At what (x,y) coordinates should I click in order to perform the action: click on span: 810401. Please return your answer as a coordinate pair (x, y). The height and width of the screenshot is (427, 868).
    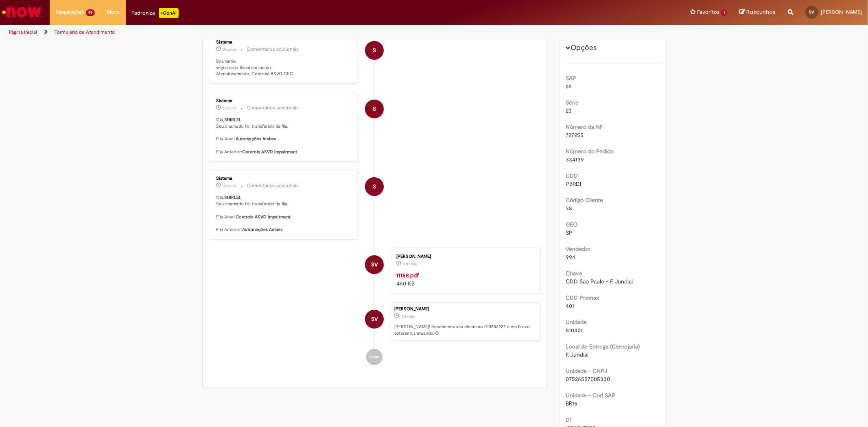
    Looking at the image, I should click on (574, 330).